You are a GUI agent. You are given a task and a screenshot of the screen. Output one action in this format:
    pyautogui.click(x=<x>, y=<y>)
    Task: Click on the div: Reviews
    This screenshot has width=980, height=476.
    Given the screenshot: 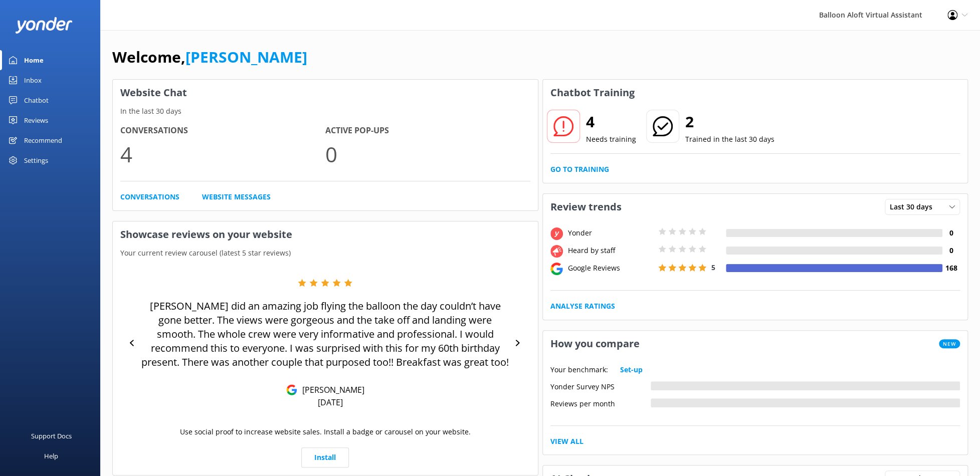 What is the action you would take?
    pyautogui.click(x=36, y=121)
    